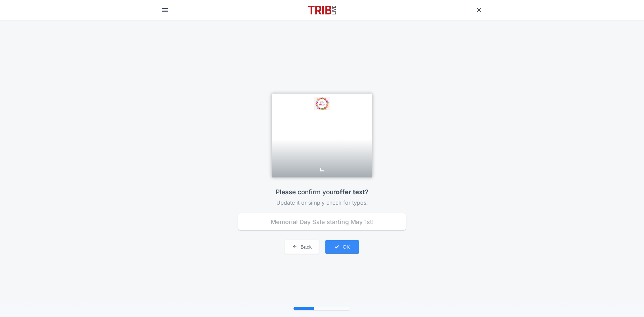 This screenshot has height=317, width=644. I want to click on h3: Please confirm your ?, so click(322, 195).